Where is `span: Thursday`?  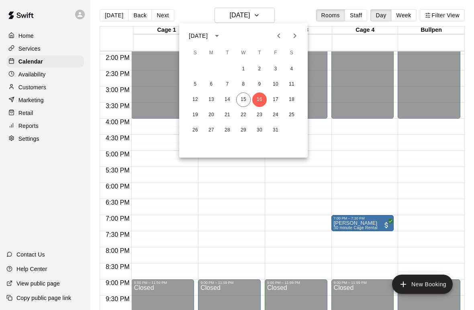
span: Thursday is located at coordinates (259, 53).